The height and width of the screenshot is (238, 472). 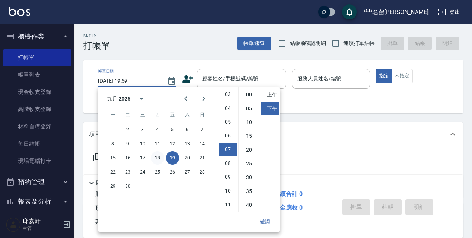 I want to click on button: 9, so click(x=128, y=144).